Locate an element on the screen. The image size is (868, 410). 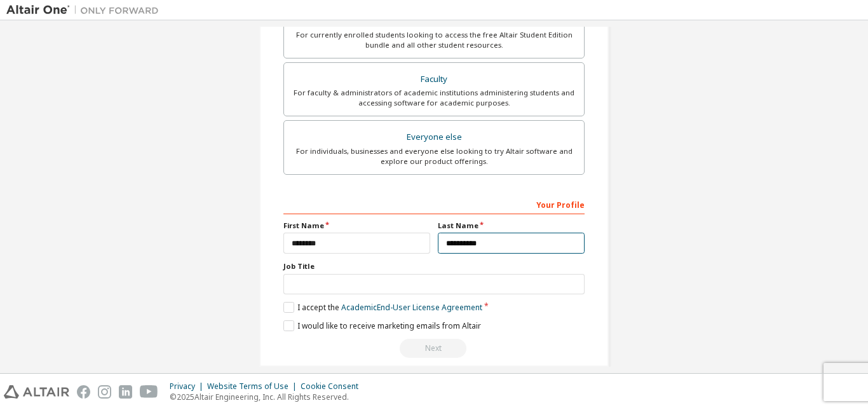
div: Privacy is located at coordinates (188, 386).